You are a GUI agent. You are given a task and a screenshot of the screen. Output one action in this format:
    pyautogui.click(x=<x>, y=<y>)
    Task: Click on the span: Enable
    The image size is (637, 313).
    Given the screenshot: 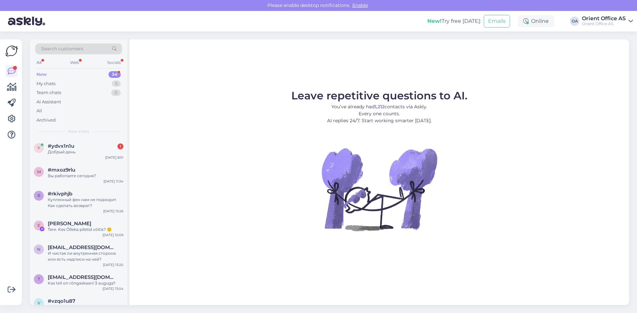 What is the action you would take?
    pyautogui.click(x=360, y=5)
    